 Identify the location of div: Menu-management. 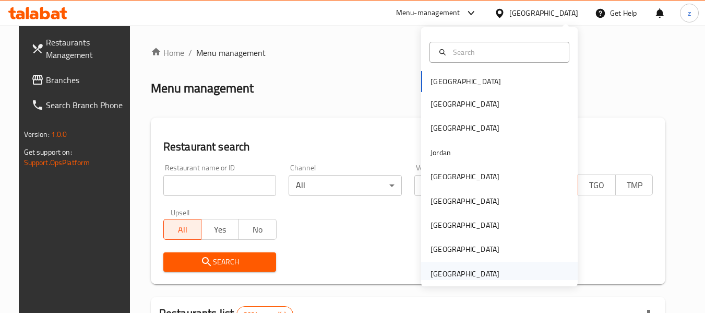
(428, 13).